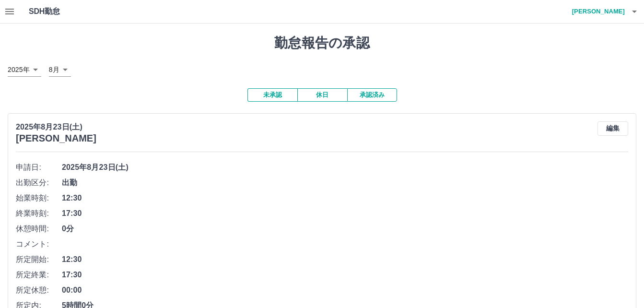 This screenshot has width=644, height=308. I want to click on span: 所定開始:, so click(39, 260).